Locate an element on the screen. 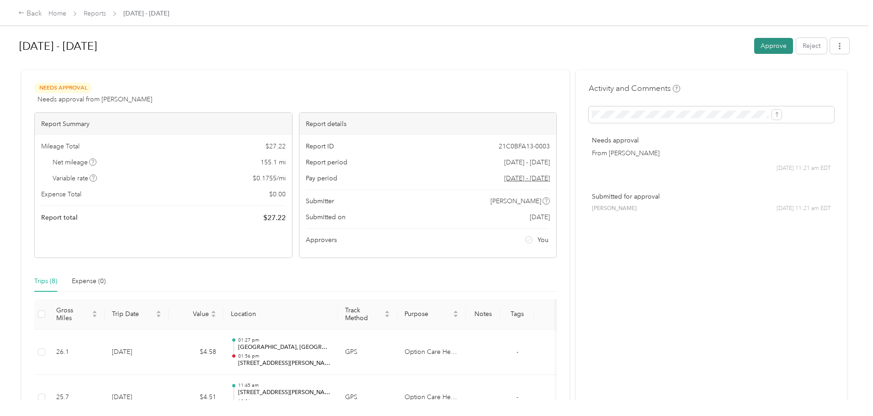 The width and height of the screenshot is (873, 416). span: Net mileage is located at coordinates (74, 162).